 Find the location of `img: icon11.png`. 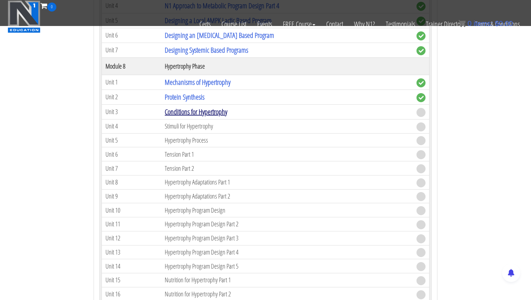

img: icon11.png is located at coordinates (462, 23).